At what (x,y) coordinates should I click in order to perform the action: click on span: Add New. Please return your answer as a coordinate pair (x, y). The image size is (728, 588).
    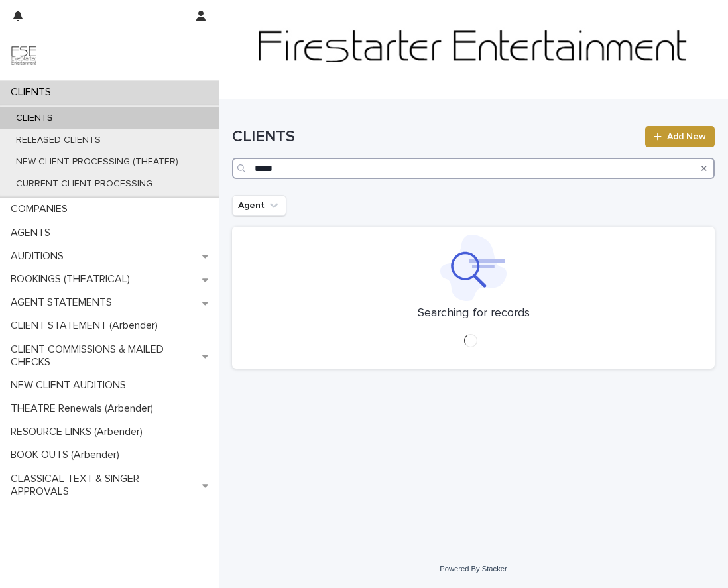
    Looking at the image, I should click on (686, 137).